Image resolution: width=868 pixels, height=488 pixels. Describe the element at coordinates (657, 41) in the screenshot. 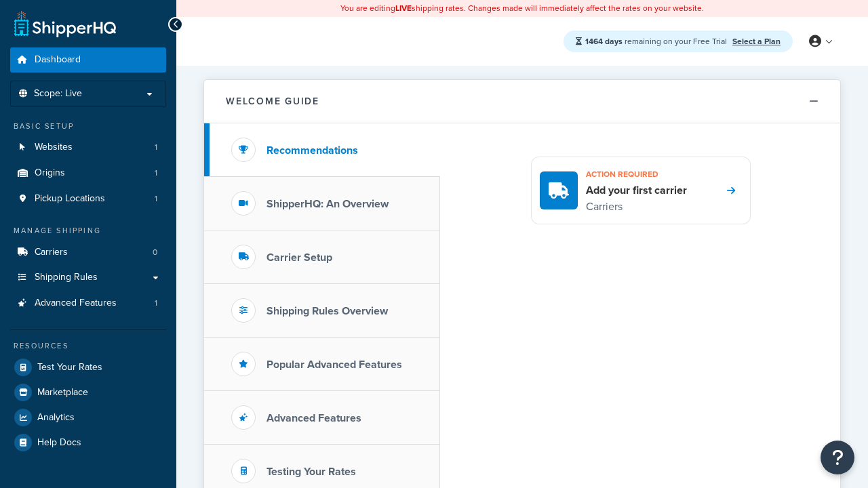

I see `span: remaining on your Free Trial` at that location.